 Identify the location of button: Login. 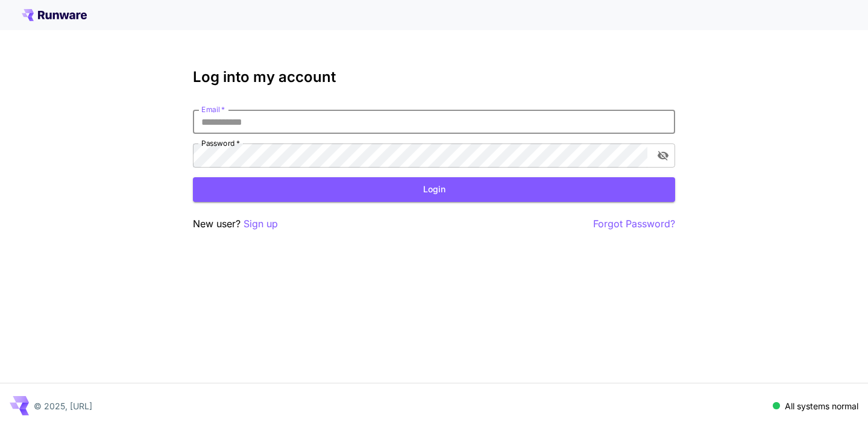
(434, 189).